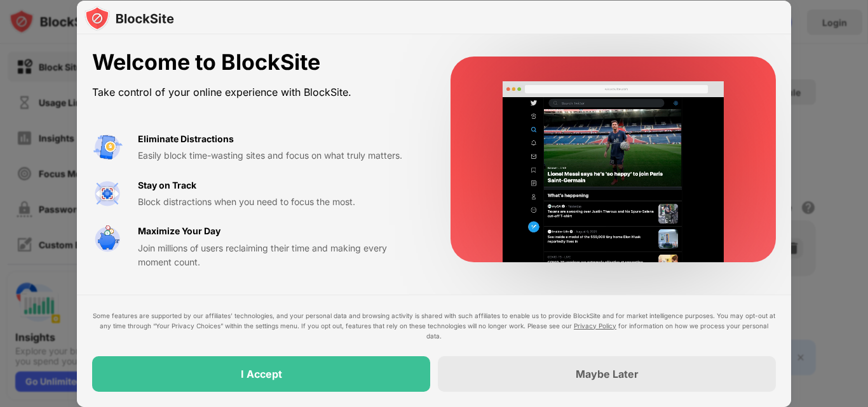 This screenshot has height=407, width=868. Describe the element at coordinates (434, 326) in the screenshot. I see `div: Some features are supported by our affiliates’ technologies, and your personal data and browsing ...` at that location.